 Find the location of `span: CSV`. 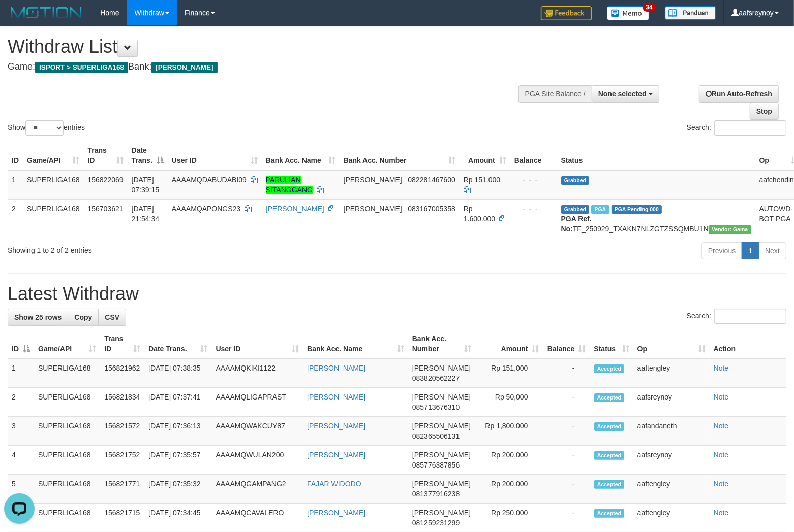

span: CSV is located at coordinates (112, 318).